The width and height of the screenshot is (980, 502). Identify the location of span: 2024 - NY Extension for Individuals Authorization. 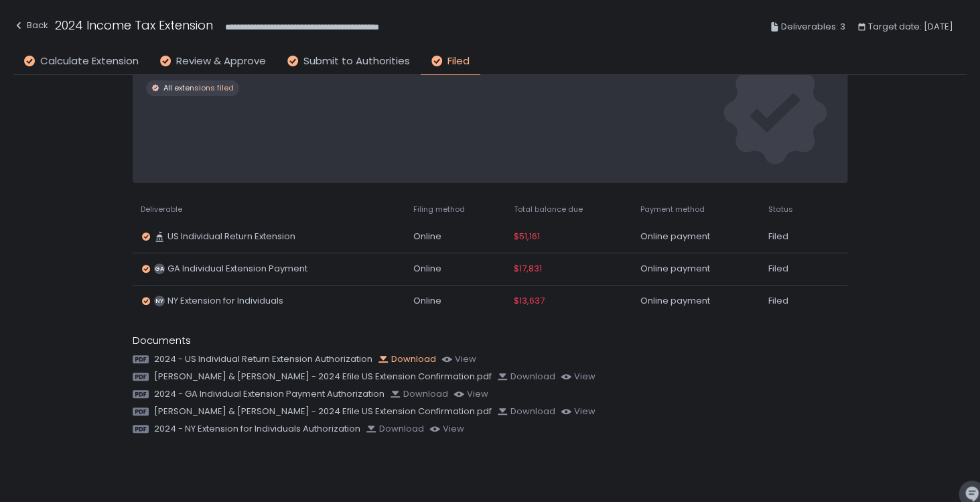
(257, 428).